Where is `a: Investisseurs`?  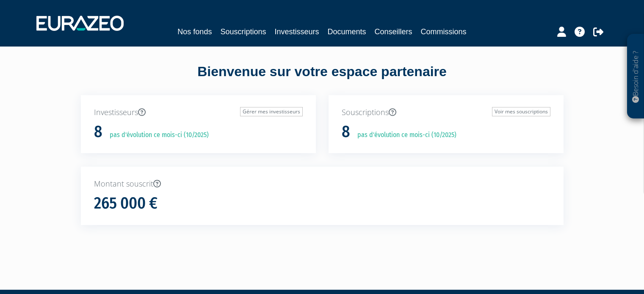 a: Investisseurs is located at coordinates (296, 32).